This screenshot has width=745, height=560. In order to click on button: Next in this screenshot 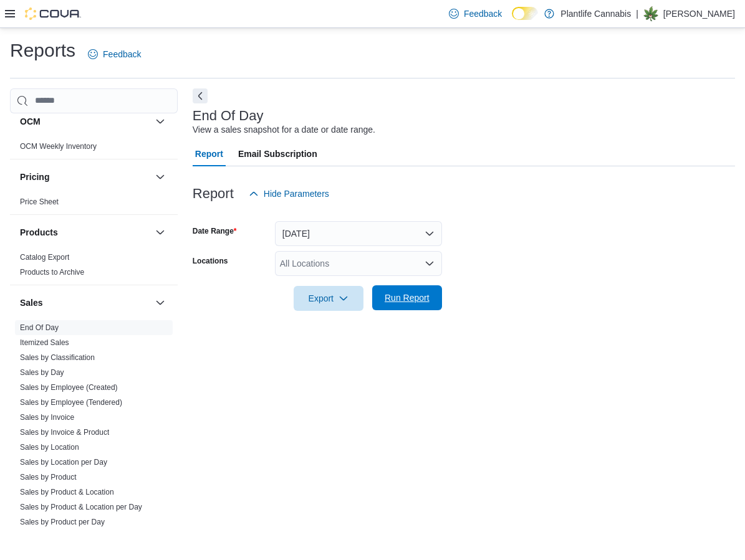, I will do `click(200, 96)`.